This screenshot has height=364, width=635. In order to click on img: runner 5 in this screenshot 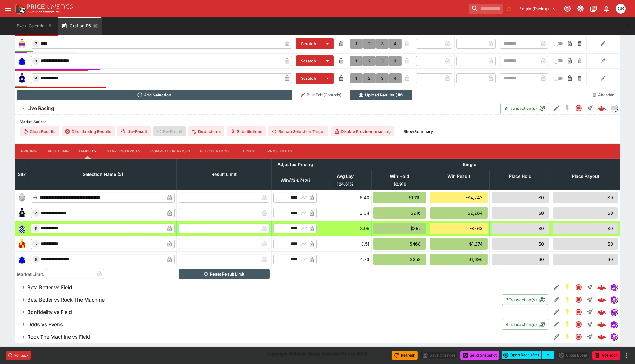, I will do `click(22, 229)`.